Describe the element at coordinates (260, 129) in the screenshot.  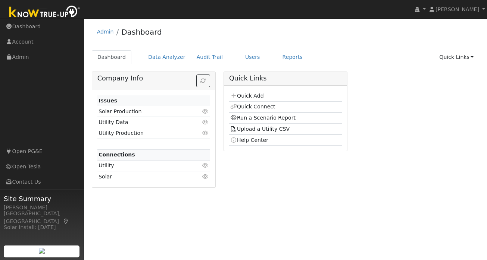
I see `a: Upload a Utility CSV` at that location.